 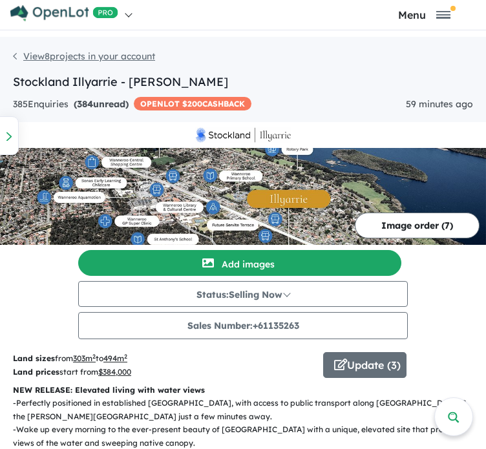 What do you see at coordinates (132, 105) in the screenshot?
I see `div: 385 Enquir ies` at bounding box center [132, 105].